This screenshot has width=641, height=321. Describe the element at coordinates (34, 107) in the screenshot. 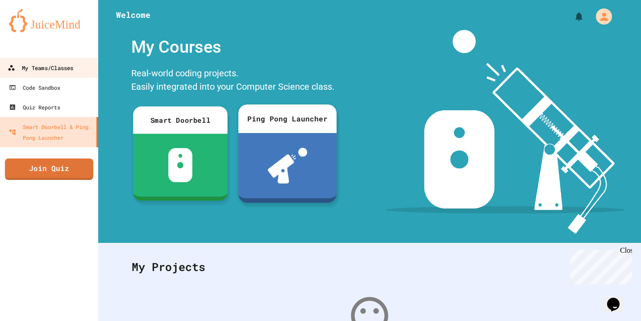

I see `div: Quiz Reports` at that location.